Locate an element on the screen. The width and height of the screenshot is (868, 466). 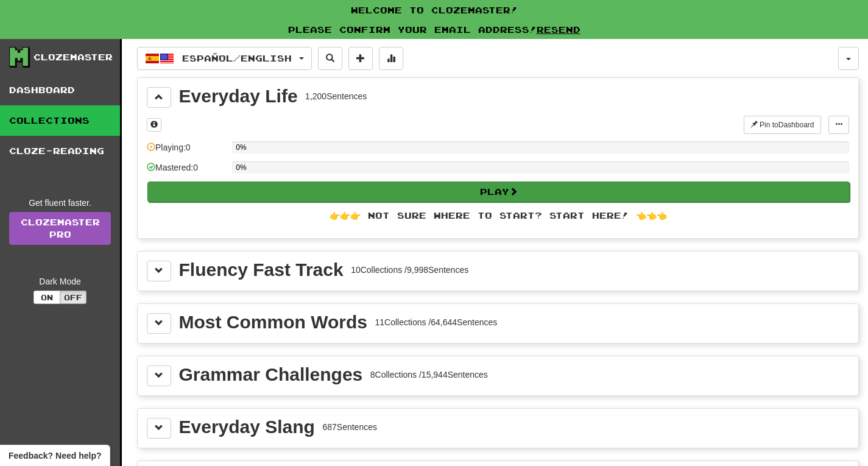
button: Español/English is located at coordinates (224, 58).